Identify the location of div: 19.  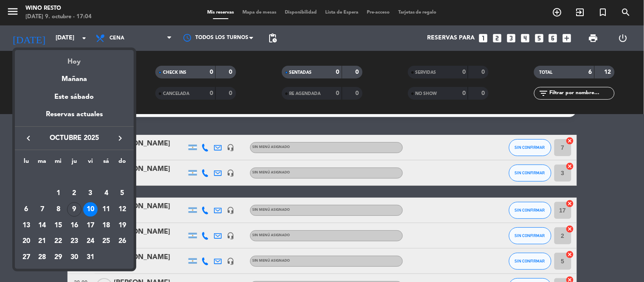
(122, 226).